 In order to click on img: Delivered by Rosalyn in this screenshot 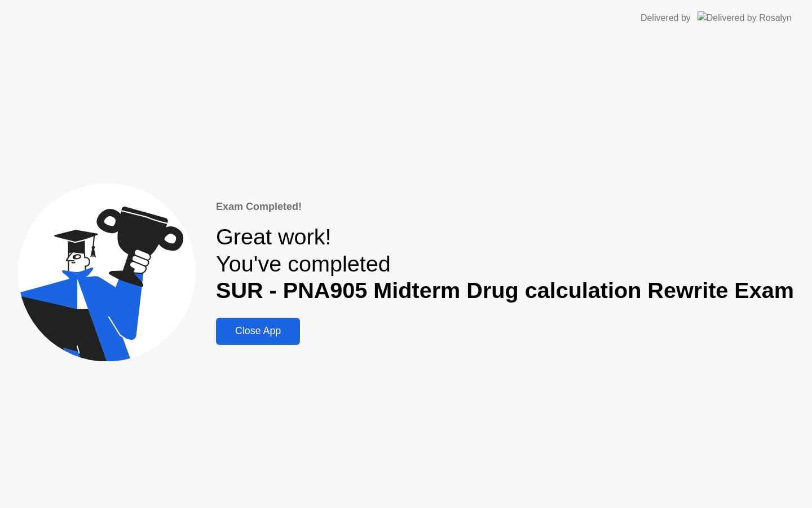, I will do `click(745, 18)`.